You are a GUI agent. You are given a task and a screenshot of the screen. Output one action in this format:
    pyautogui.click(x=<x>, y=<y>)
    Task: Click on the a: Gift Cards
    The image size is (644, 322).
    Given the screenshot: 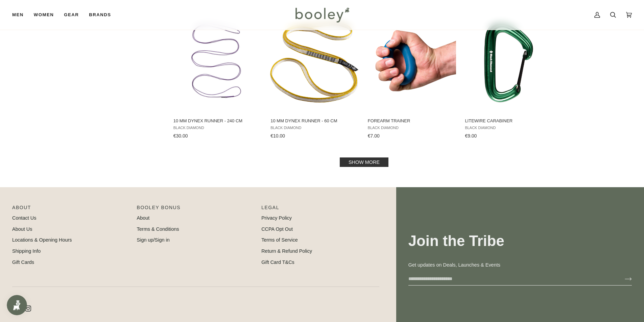 What is the action you would take?
    pyautogui.click(x=23, y=262)
    